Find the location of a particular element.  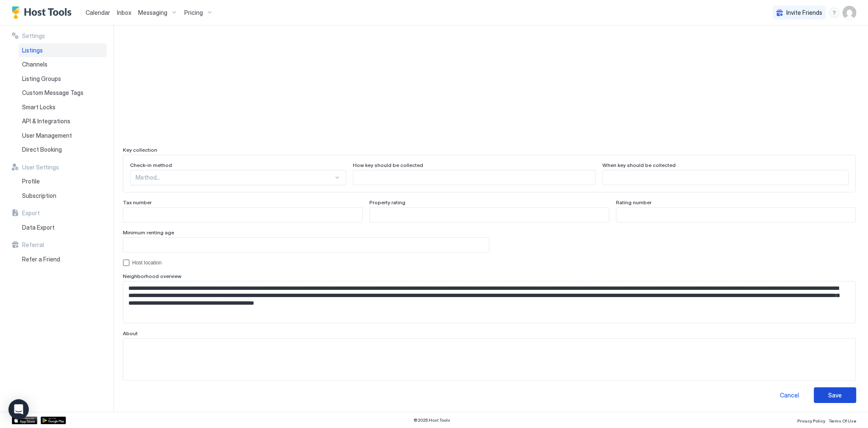

span: Key collection is located at coordinates (140, 149).